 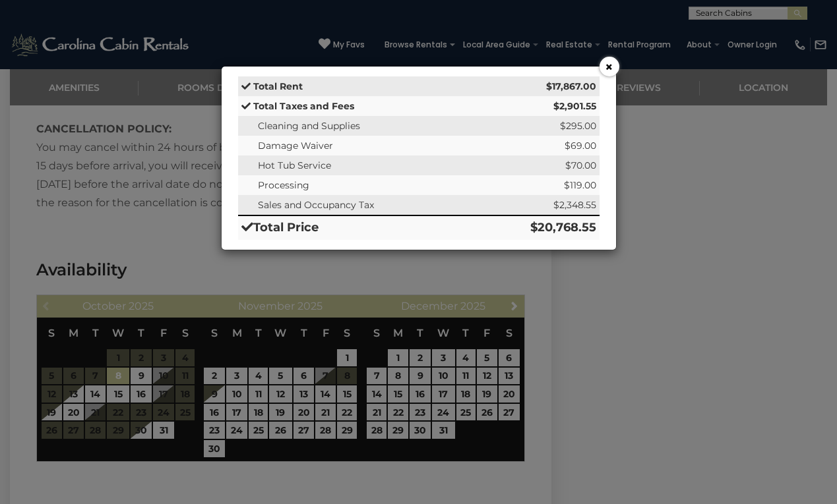 What do you see at coordinates (538, 227) in the screenshot?
I see `td: $20,768.55` at bounding box center [538, 227].